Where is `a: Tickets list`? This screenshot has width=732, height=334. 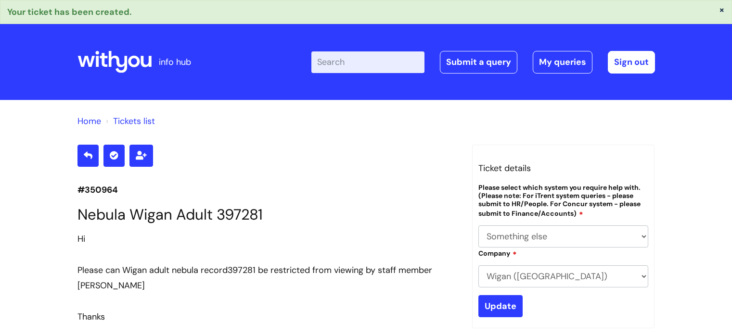
a: Tickets list is located at coordinates (134, 121).